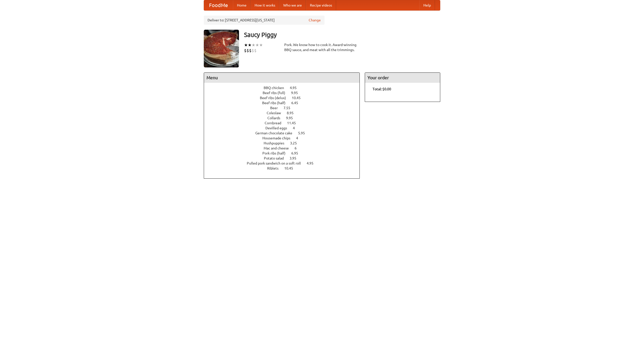 This screenshot has height=356, width=644. I want to click on a: Mac and cheese 6, so click(285, 148).